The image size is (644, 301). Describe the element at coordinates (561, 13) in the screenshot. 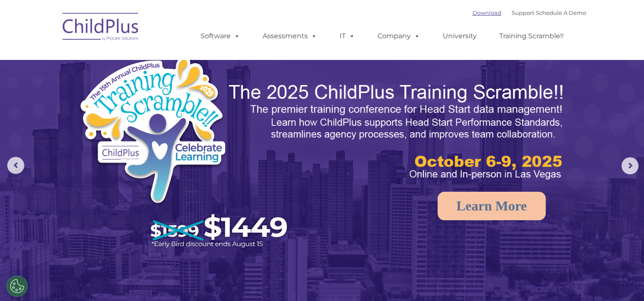

I see `a: Schedule A Demo` at that location.